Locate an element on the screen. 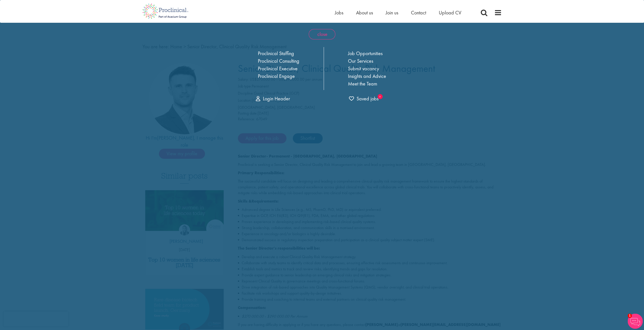 The image size is (644, 330). a: Job Opportunities is located at coordinates (365, 54).